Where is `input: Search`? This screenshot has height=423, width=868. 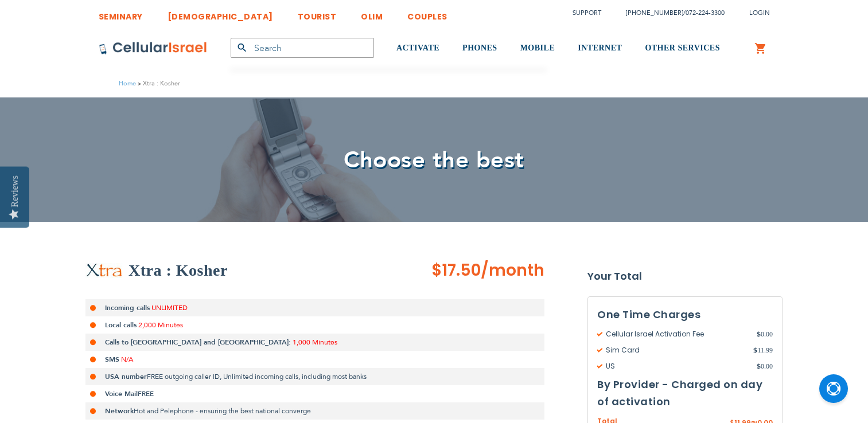
input: Search is located at coordinates (303, 47).